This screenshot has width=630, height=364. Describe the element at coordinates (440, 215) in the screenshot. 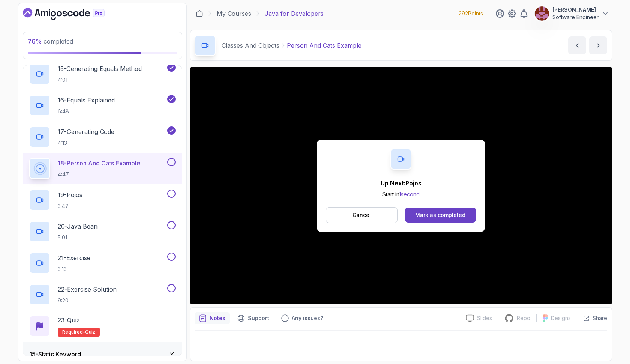

I see `button: Mark as completed` at that location.